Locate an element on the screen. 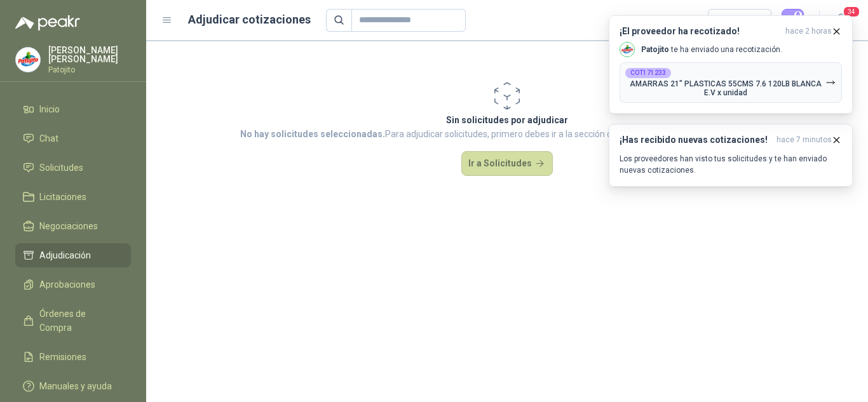 This screenshot has width=868, height=402. a: Chat is located at coordinates (73, 138).